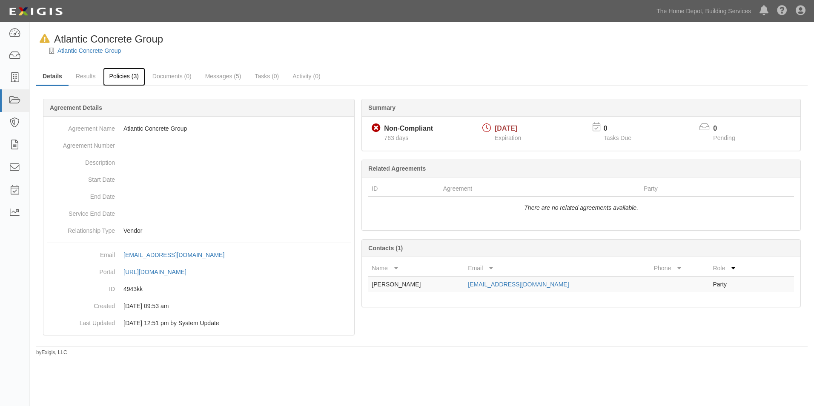 The image size is (814, 406). Describe the element at coordinates (396, 138) in the screenshot. I see `span: Since 08/18/2023` at that location.